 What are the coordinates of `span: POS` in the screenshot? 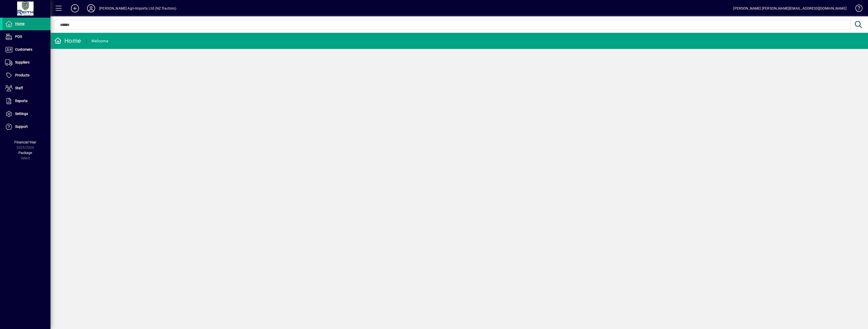 It's located at (19, 37).